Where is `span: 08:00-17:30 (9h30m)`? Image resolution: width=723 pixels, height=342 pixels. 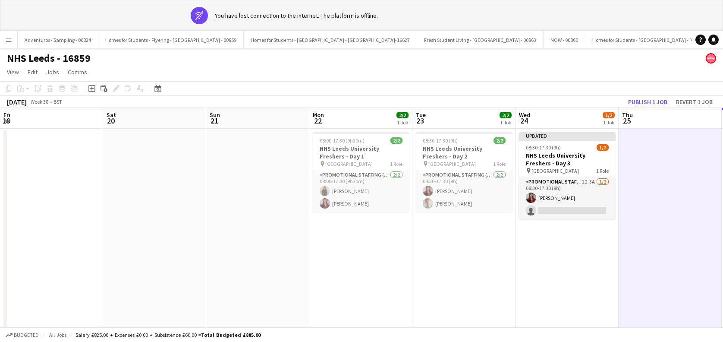 span: 08:00-17:30 (9h30m) is located at coordinates (342, 140).